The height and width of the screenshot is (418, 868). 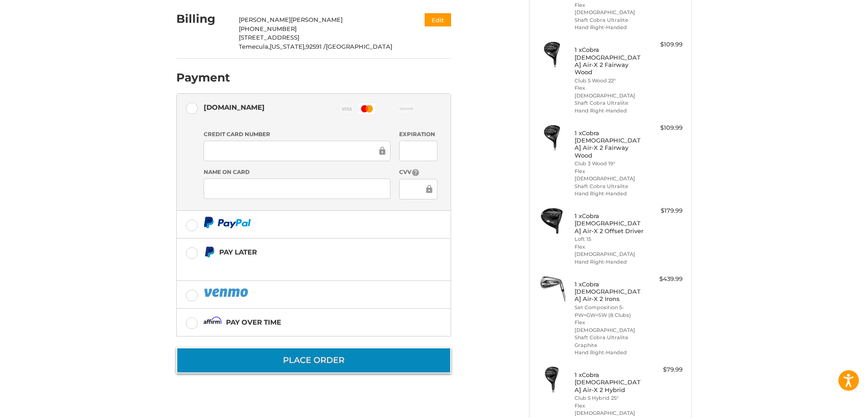 What do you see at coordinates (253, 322) in the screenshot?
I see `div: Pay over time` at bounding box center [253, 322].